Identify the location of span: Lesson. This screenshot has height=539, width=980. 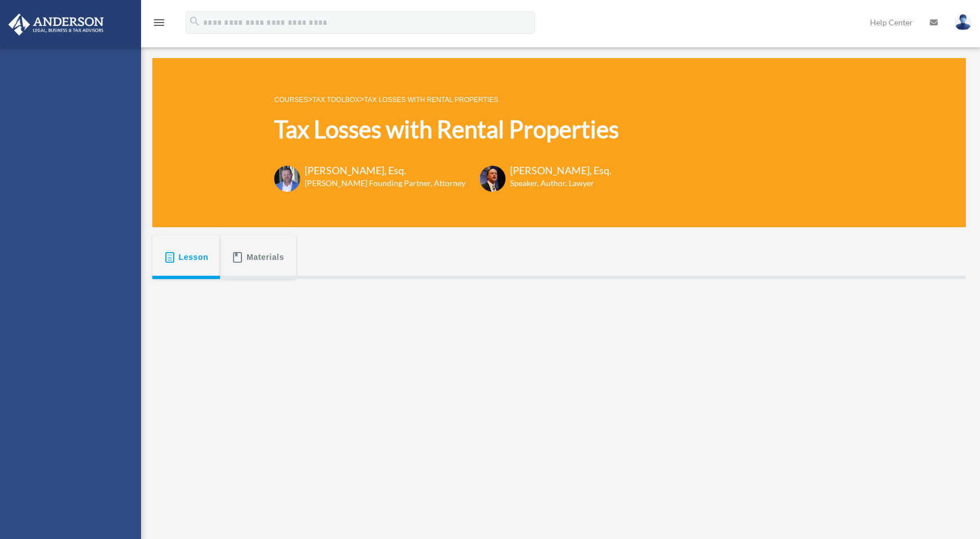
(194, 257).